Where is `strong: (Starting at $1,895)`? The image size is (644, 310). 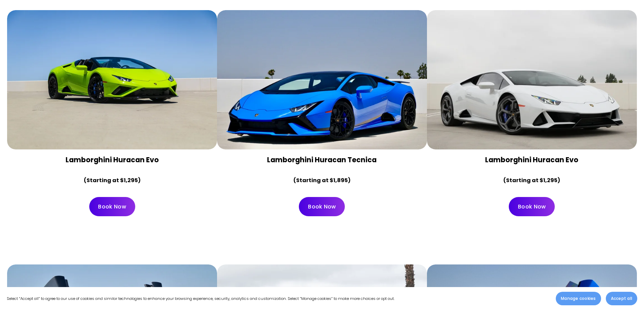
strong: (Starting at $1,895) is located at coordinates (322, 180).